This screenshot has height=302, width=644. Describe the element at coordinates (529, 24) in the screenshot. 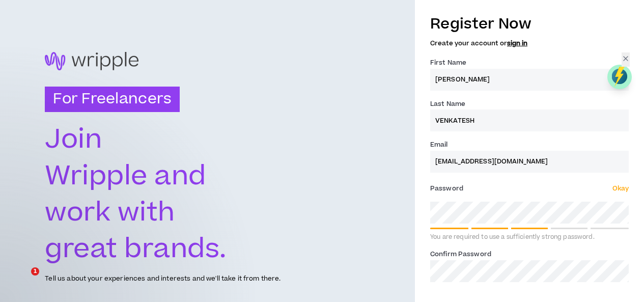

I see `h3: Register Now` at that location.